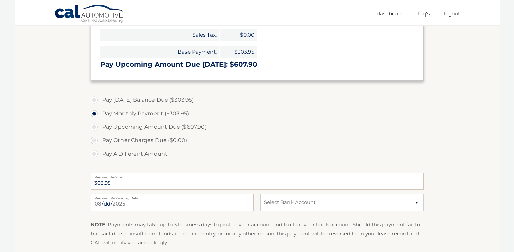 The width and height of the screenshot is (514, 252). I want to click on label: Pay Monthly Payment ($303.95), so click(257, 113).